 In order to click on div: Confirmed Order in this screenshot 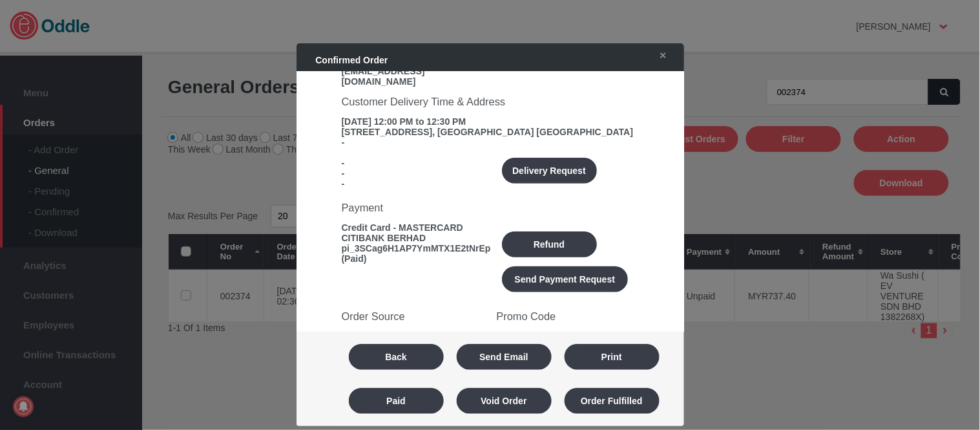, I will do `click(472, 60)`.